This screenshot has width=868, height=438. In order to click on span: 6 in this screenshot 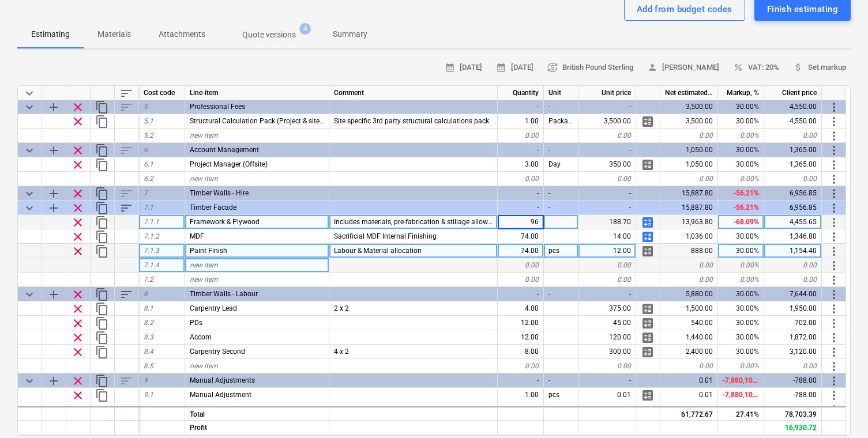, I will do `click(145, 150)`.